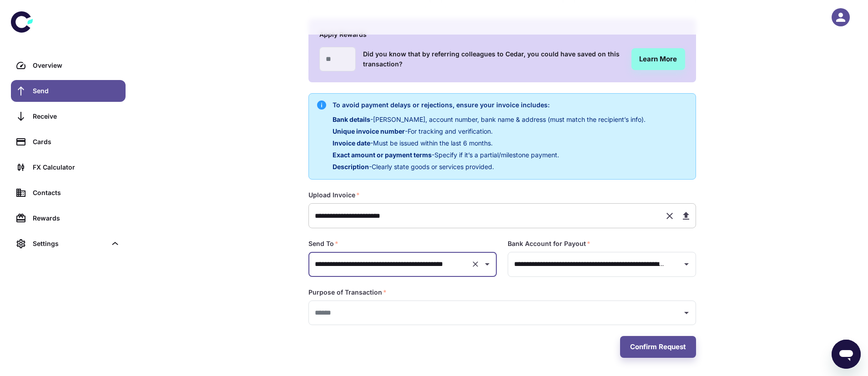 This screenshot has width=868, height=376. I want to click on label: Purpose of Transaction, so click(348, 292).